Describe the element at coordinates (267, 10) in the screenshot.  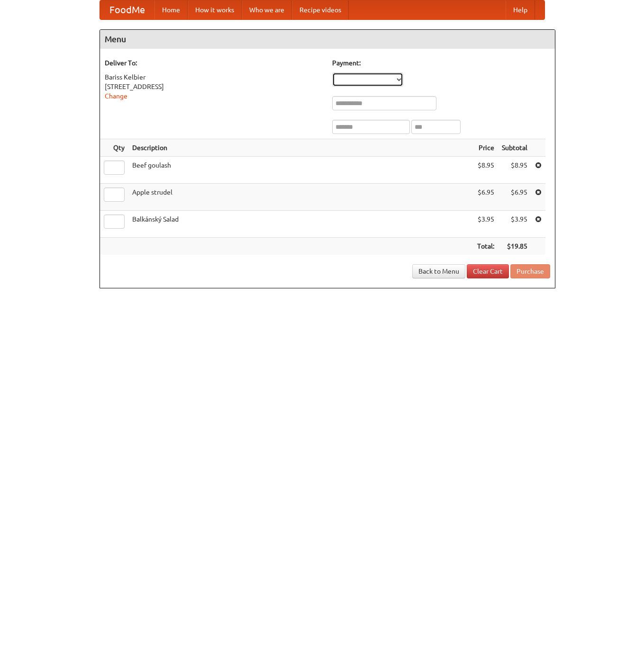
I see `a: Who we are` at that location.